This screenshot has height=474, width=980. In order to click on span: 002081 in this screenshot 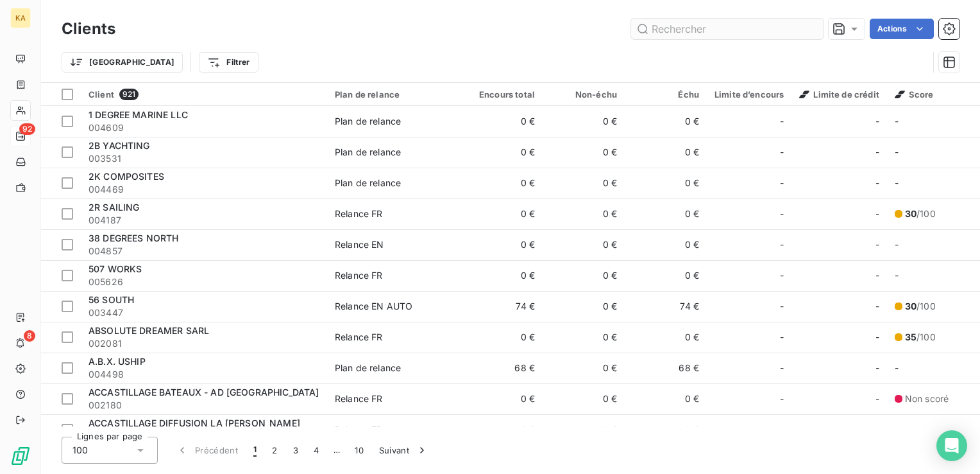, I will do `click(204, 343)`.